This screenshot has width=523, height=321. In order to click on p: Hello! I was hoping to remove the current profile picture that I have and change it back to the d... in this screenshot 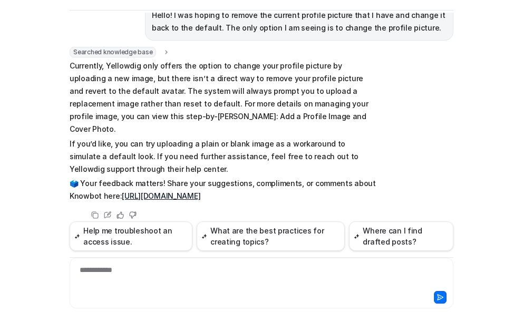, I will do `click(299, 22)`.